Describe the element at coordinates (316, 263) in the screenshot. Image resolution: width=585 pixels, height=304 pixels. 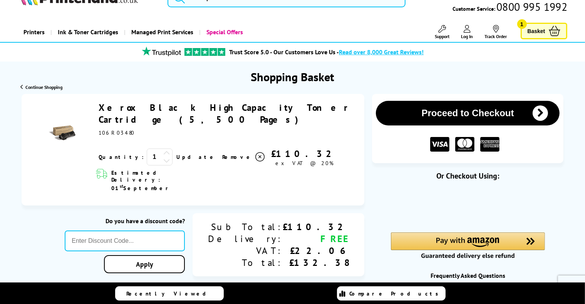
I see `div: £132.38` at that location.